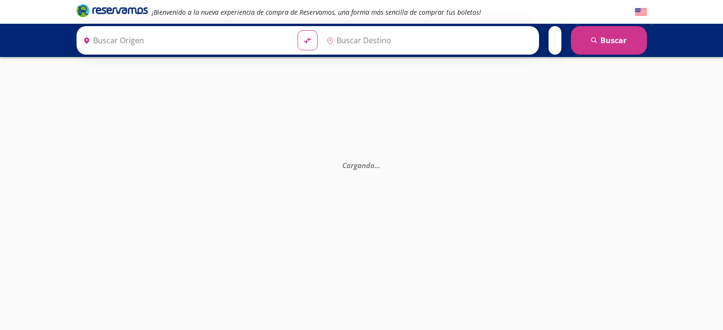  Describe the element at coordinates (185, 40) in the screenshot. I see `input: Buscar Origen` at that location.